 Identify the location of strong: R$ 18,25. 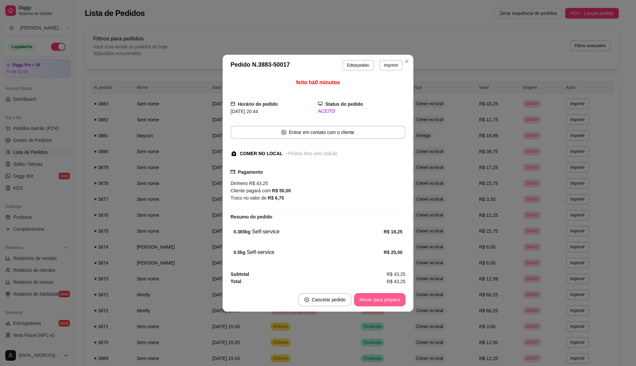
(393, 231).